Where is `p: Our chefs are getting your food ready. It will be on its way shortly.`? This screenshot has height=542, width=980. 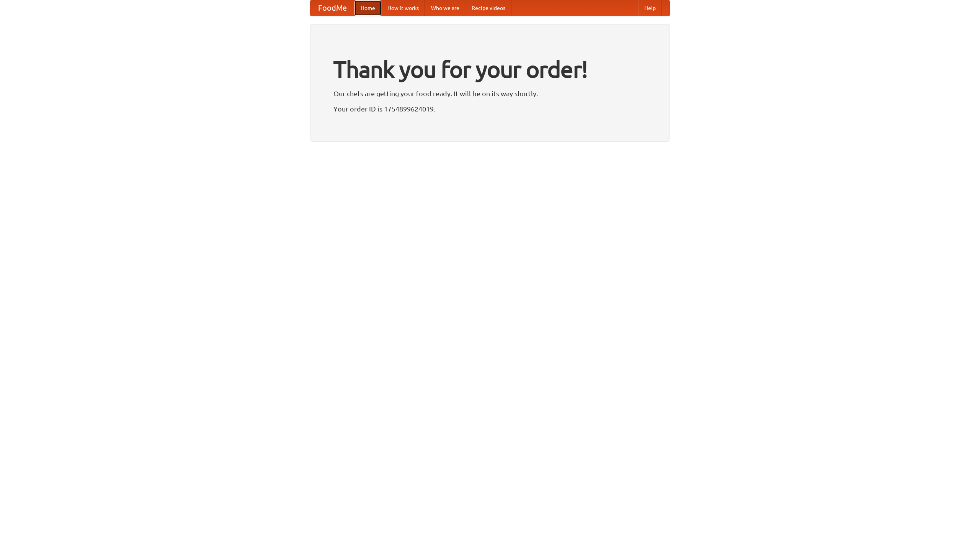 p: Our chefs are getting your food ready. It will be on its way shortly. is located at coordinates (490, 93).